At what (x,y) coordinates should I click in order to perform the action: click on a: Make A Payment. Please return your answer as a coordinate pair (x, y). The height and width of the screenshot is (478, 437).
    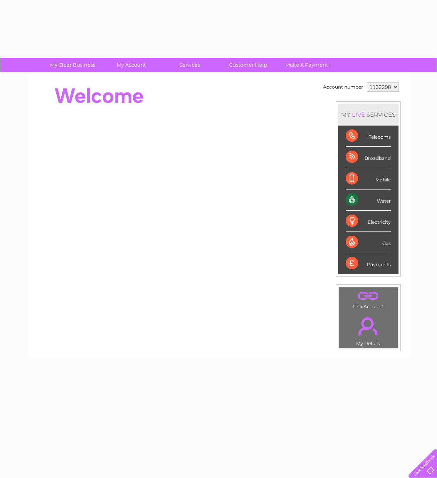
    Looking at the image, I should click on (306, 65).